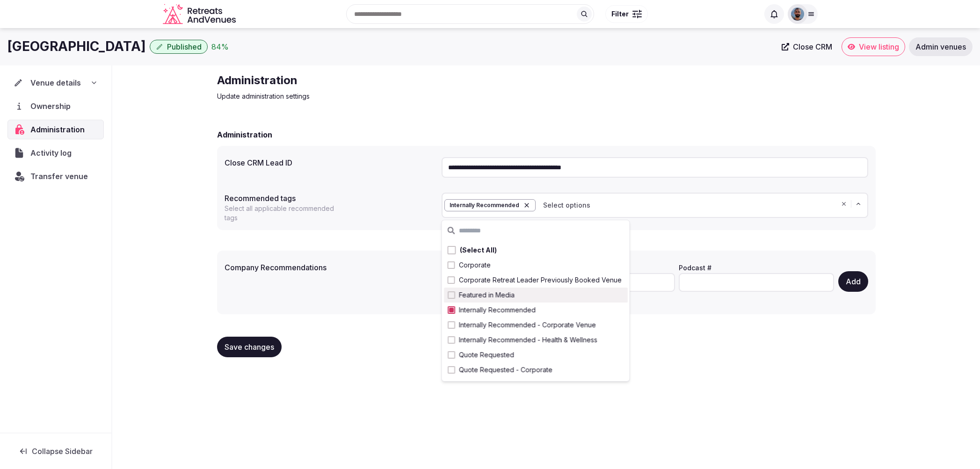 Image resolution: width=980 pixels, height=469 pixels. What do you see at coordinates (330, 268) in the screenshot?
I see `label: Company Recommendations` at bounding box center [330, 268].